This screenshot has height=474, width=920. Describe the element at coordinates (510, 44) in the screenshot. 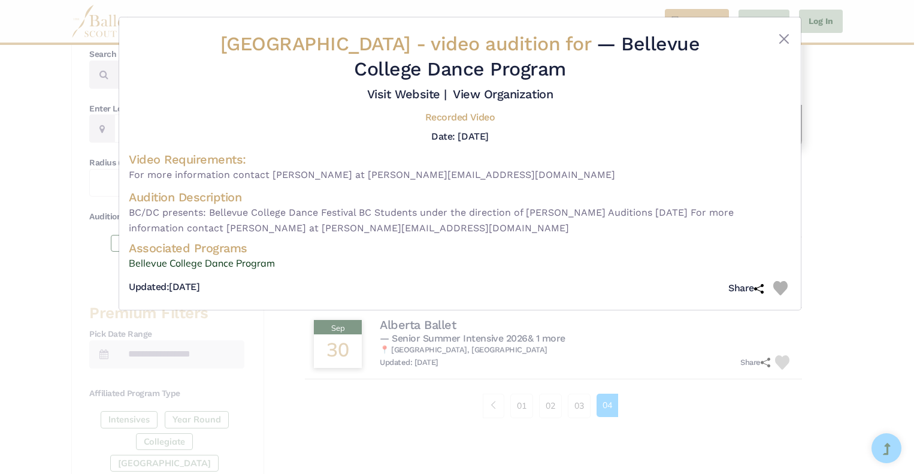

I see `span: video audition for` at that location.